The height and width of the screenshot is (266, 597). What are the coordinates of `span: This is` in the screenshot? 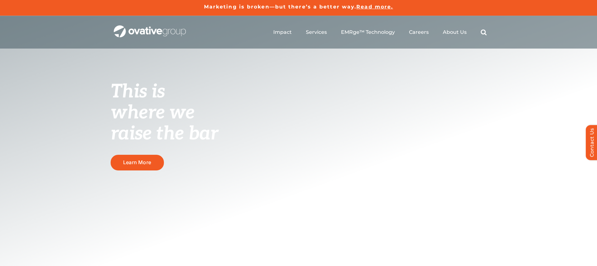 It's located at (138, 92).